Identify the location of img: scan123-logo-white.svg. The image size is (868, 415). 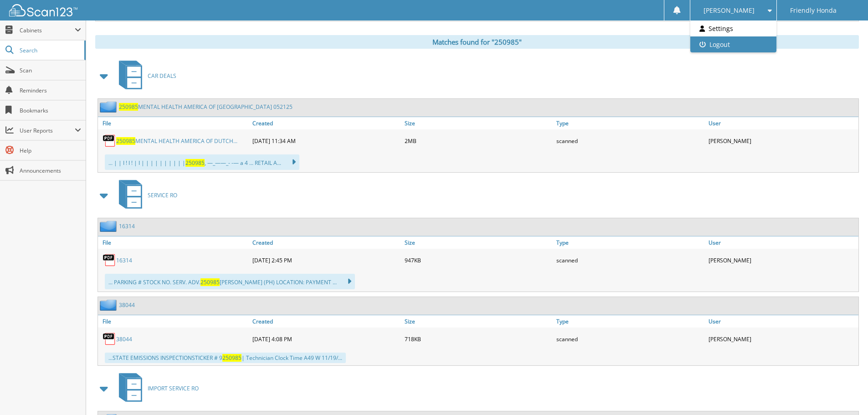
(44, 10).